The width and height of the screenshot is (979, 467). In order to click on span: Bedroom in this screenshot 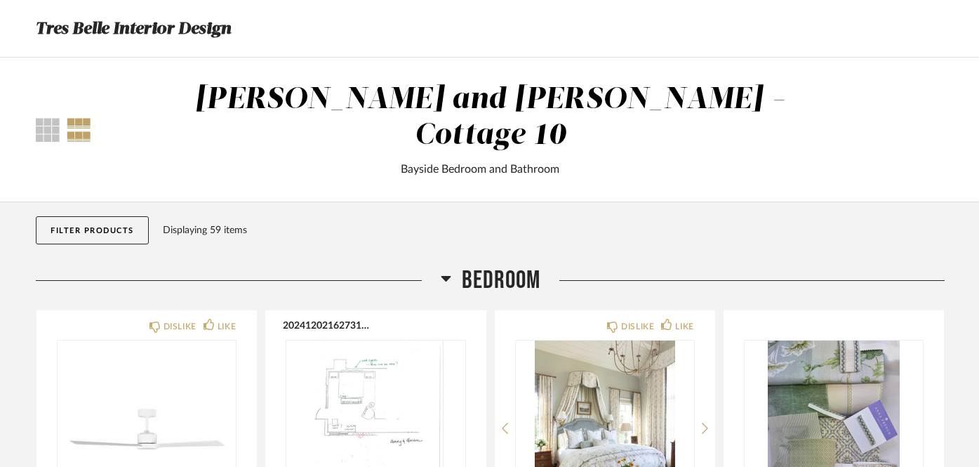, I will do `click(501, 280)`.